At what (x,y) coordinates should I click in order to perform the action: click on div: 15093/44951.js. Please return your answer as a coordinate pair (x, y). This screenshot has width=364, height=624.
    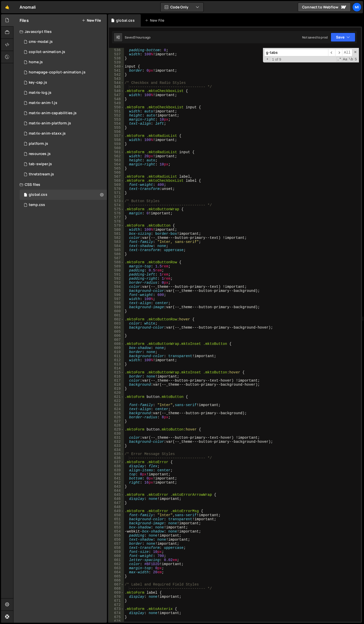
    Looking at the image, I should click on (63, 72).